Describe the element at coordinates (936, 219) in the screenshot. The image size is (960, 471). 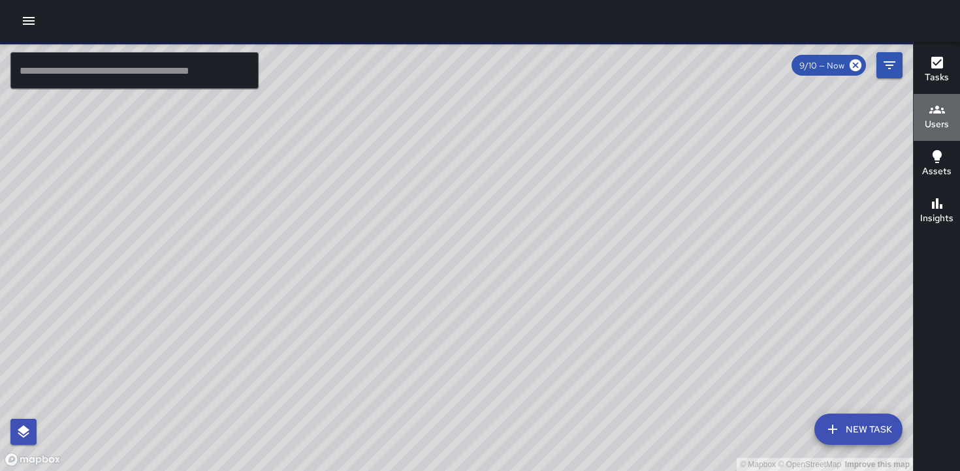
I see `h6: Insights` at that location.